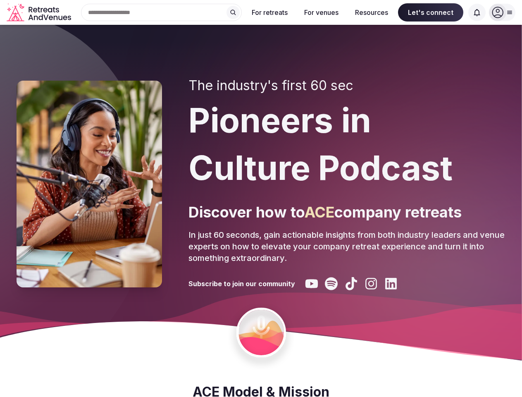  What do you see at coordinates (40, 12) in the screenshot?
I see `svg: Retreats and Venues company logo` at bounding box center [40, 12].